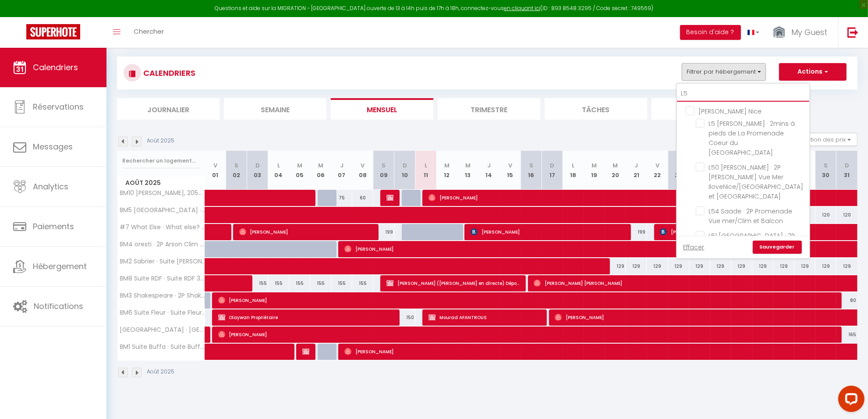 The width and height of the screenshot is (868, 419). I want to click on span: Messages, so click(53, 146).